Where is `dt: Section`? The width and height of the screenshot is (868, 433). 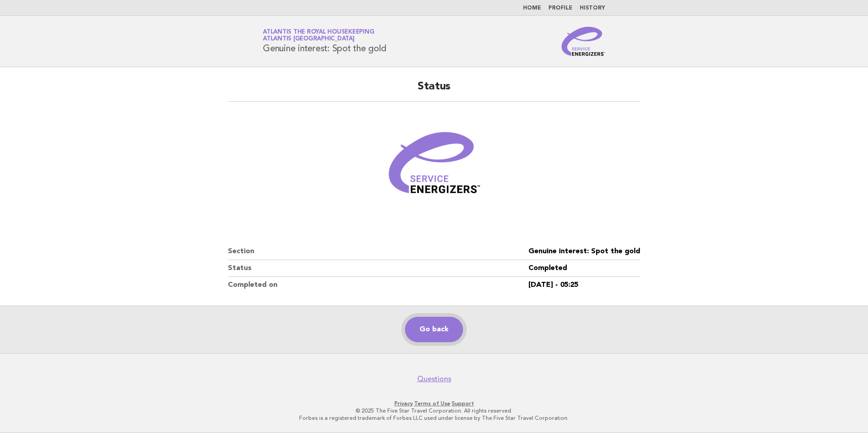
dt: Section is located at coordinates (378, 251).